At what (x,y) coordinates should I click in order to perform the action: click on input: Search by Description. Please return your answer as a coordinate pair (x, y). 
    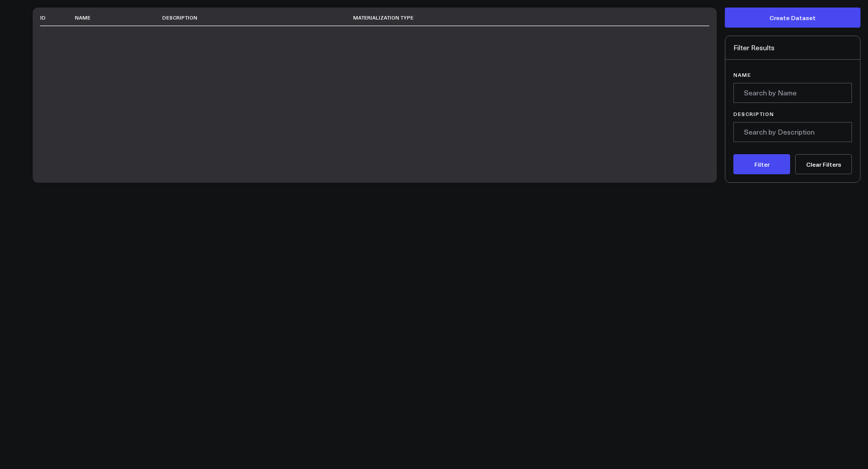
    Looking at the image, I should click on (793, 132).